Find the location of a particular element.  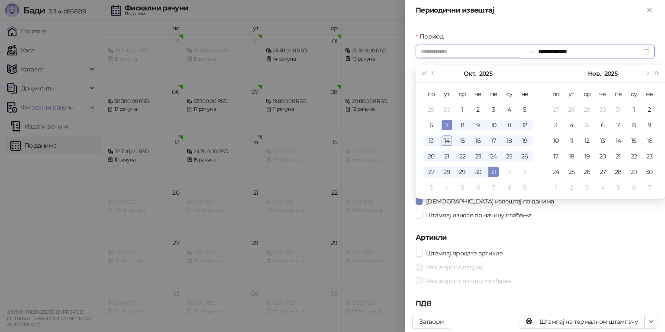

td: 2025-11-19 is located at coordinates (587, 156).